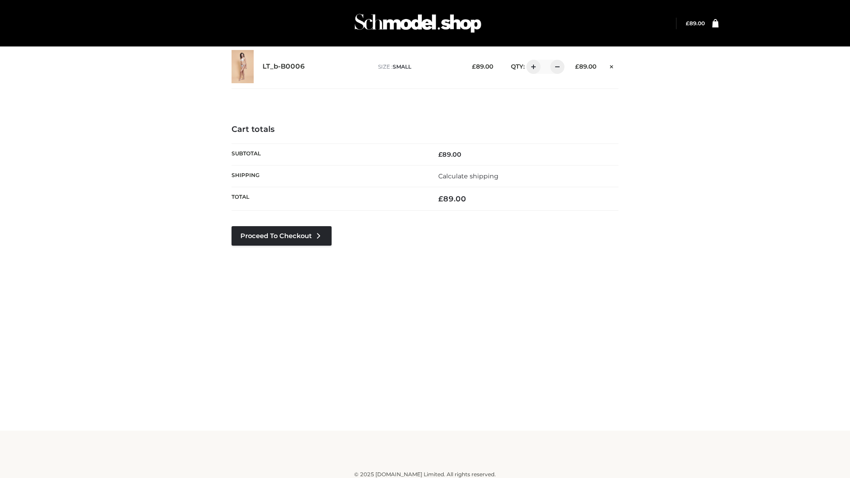 The height and width of the screenshot is (478, 850). I want to click on span: SMALL, so click(402, 66).